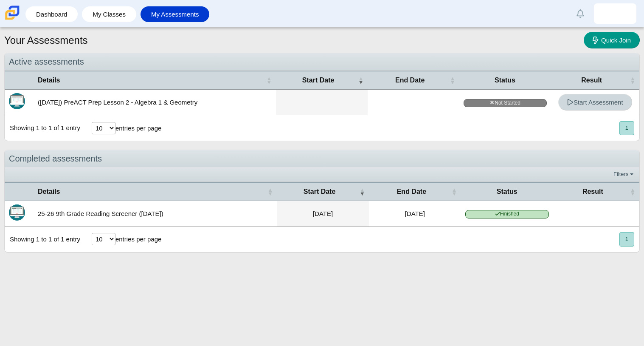  I want to click on a: jadeysha.castillo.nKZGku, so click(615, 13).